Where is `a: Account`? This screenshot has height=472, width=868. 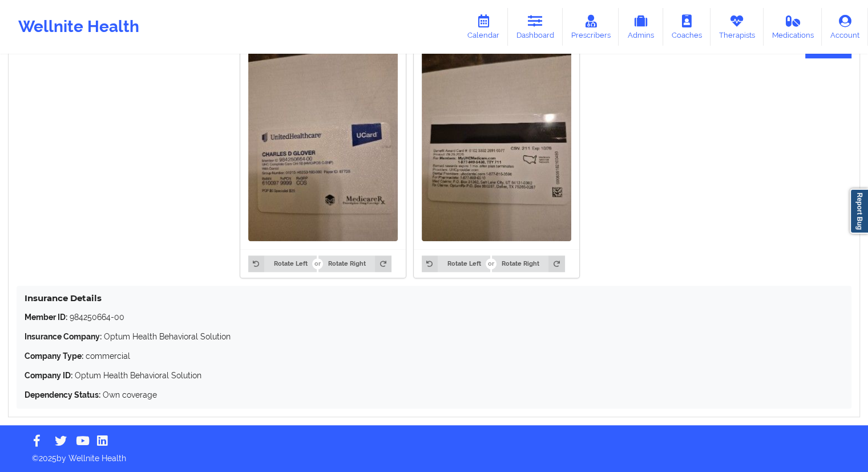 a: Account is located at coordinates (845, 27).